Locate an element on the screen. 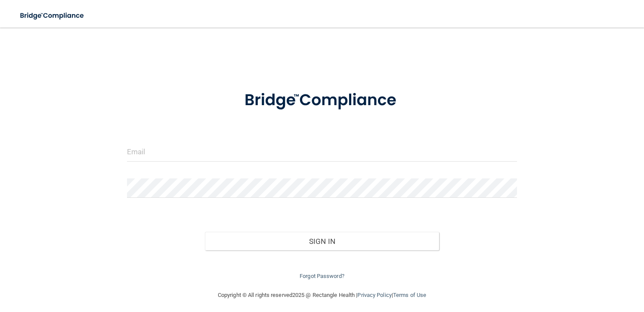  input: Email is located at coordinates (322, 152).